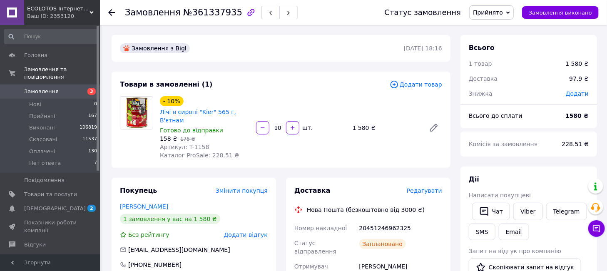  What do you see at coordinates (315, 247) in the screenshot?
I see `span: Статус відправлення` at bounding box center [315, 247].